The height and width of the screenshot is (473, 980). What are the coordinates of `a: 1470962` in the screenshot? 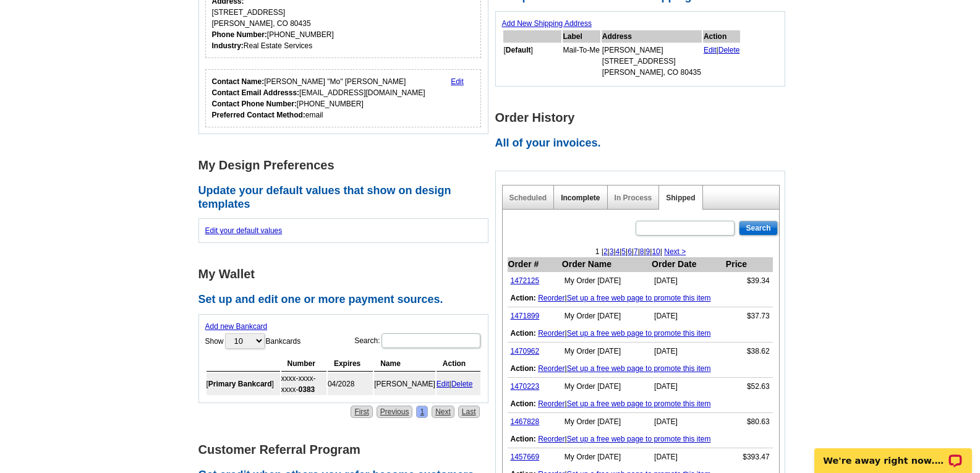 It's located at (525, 351).